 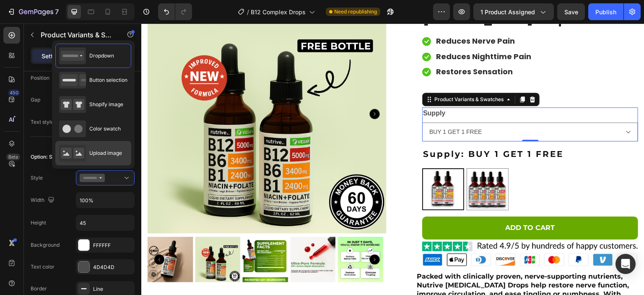 I want to click on button: Publish, so click(x=606, y=12).